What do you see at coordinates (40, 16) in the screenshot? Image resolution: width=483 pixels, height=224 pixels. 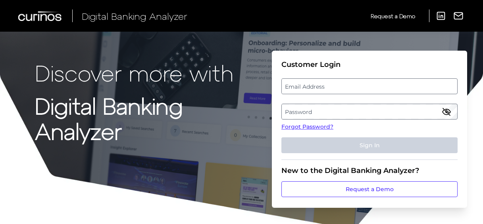 I see `img: Curinos` at bounding box center [40, 16].